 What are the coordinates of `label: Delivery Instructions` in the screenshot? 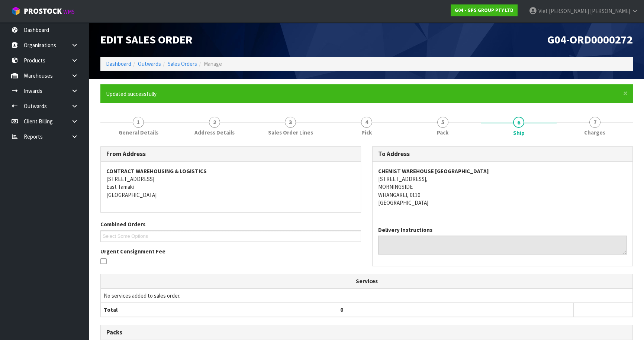 It's located at (405, 230).